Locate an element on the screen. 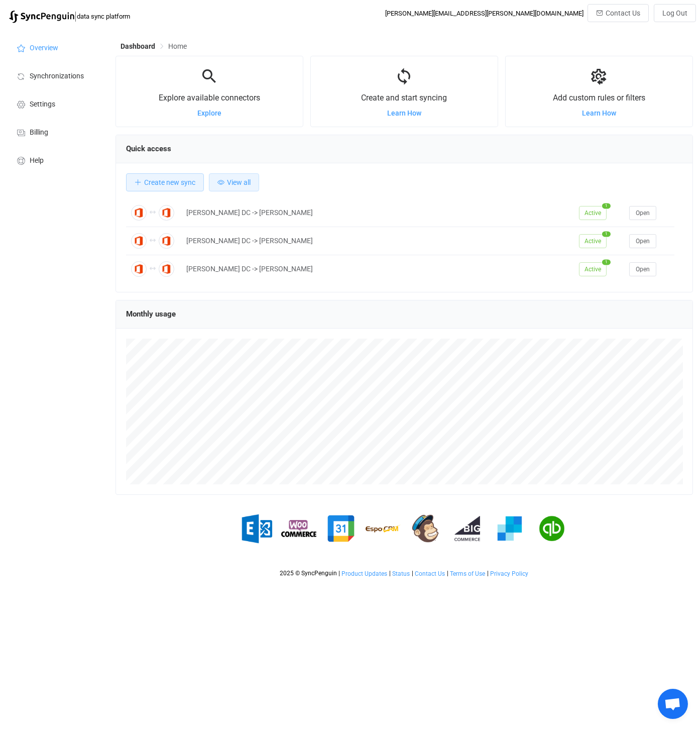  span: Monthly usage is located at coordinates (151, 314).